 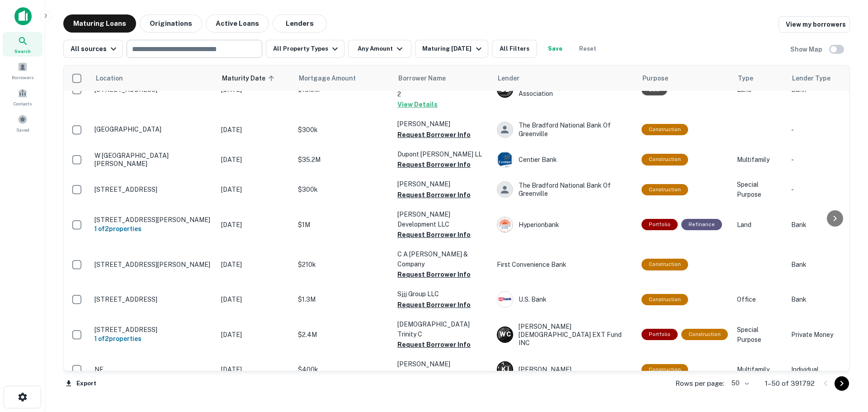 What do you see at coordinates (343, 130) in the screenshot?
I see `p: $300k` at bounding box center [343, 130].